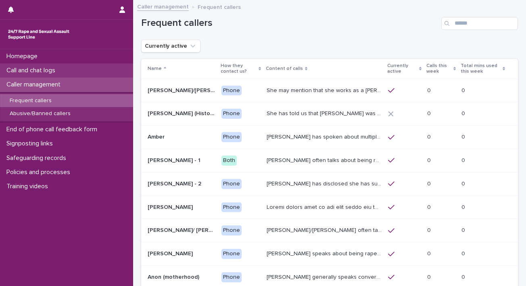 This screenshot has width=526, height=286. Describe the element at coordinates (182, 90) in the screenshot. I see `p: Abbie/Emily (Anon/'I don't know'/'I can't remember')` at that location.